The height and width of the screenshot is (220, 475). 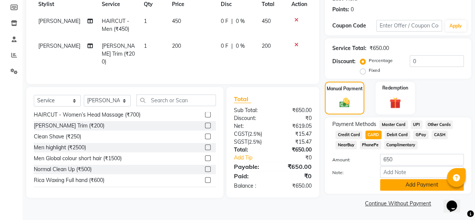 I want to click on span: CASH, so click(x=439, y=134).